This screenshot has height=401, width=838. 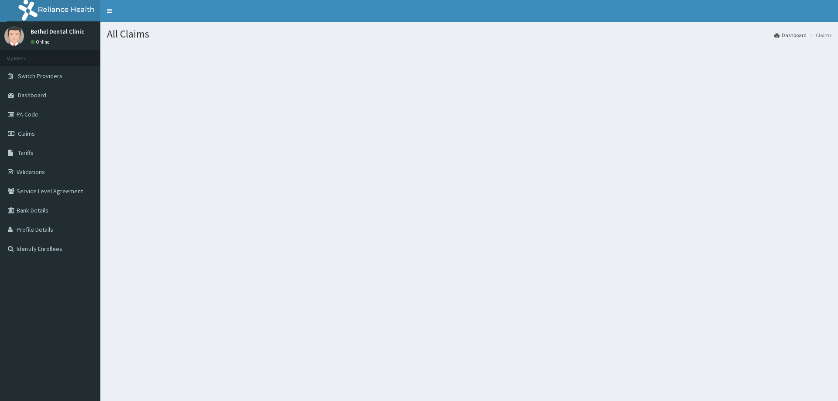 I want to click on span: Claims, so click(x=26, y=134).